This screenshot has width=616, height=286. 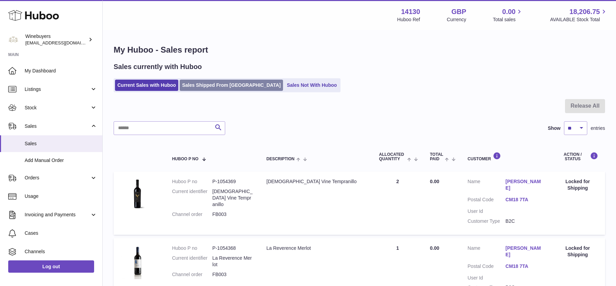 I want to click on dd: P-1054369, so click(x=233, y=182).